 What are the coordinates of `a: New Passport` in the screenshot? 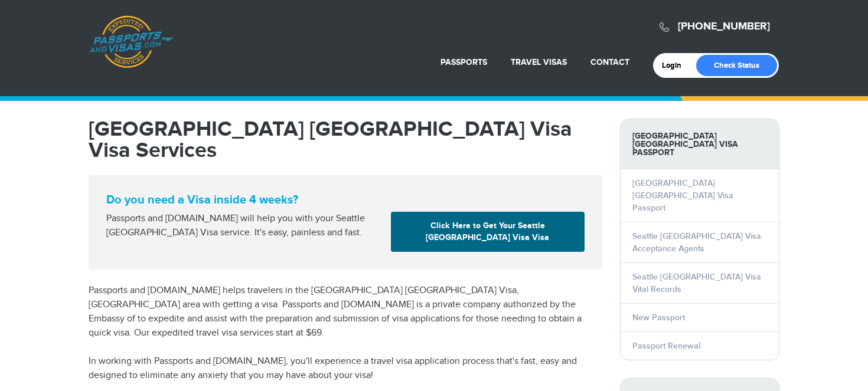 It's located at (658, 318).